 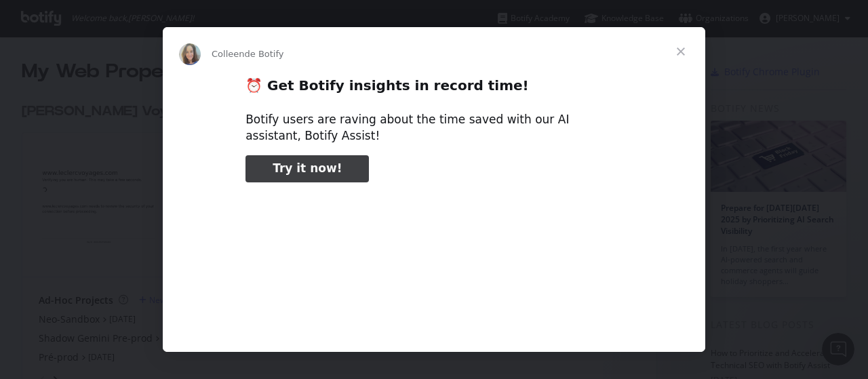 I want to click on span: Fermer, so click(x=681, y=51).